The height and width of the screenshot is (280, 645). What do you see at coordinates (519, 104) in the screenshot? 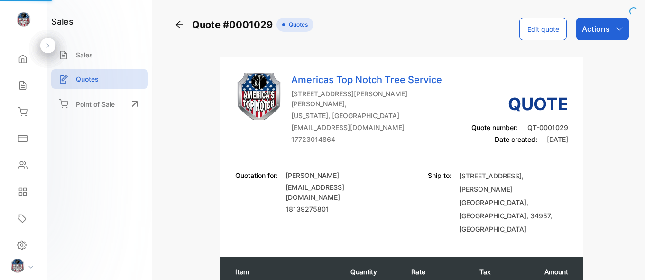
I see `h3: Quote` at bounding box center [519, 104].